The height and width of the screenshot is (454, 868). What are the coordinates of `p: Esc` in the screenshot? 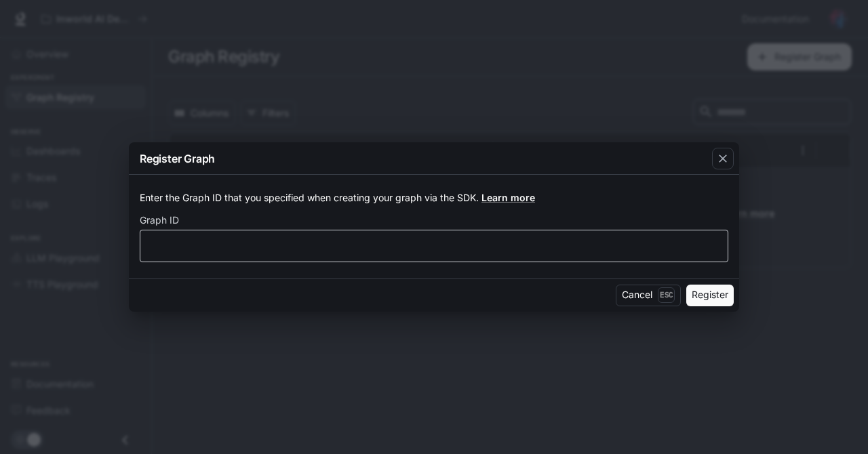 It's located at (666, 295).